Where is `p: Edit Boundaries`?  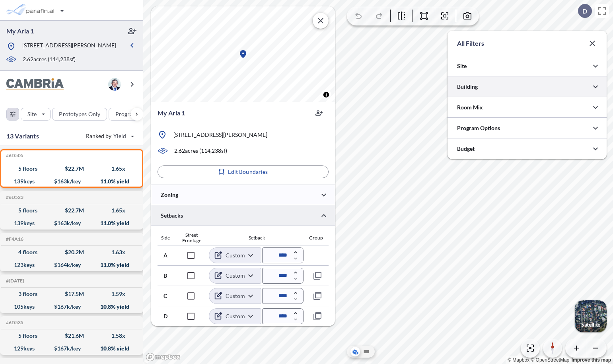 p: Edit Boundaries is located at coordinates (248, 172).